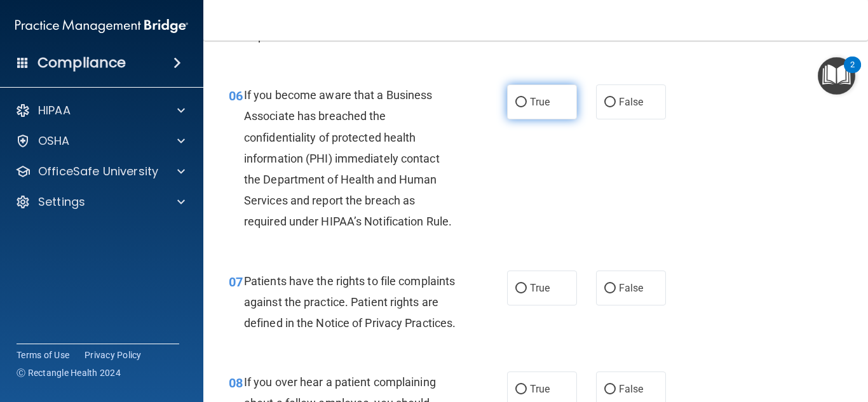 Image resolution: width=868 pixels, height=402 pixels. What do you see at coordinates (43, 355) in the screenshot?
I see `a: Terms of Use` at bounding box center [43, 355].